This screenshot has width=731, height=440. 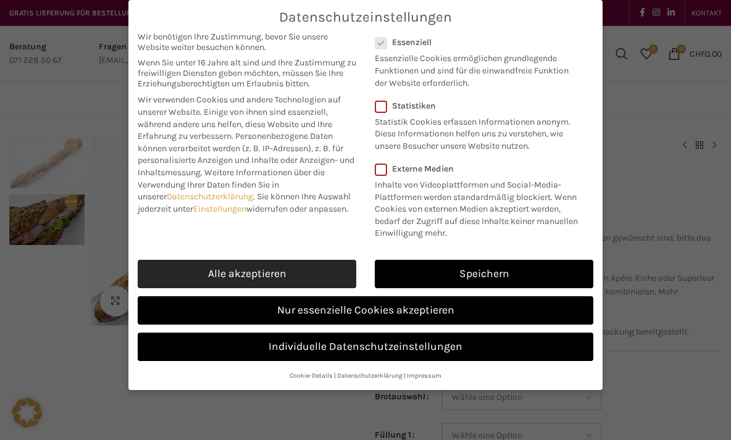 What do you see at coordinates (247, 274) in the screenshot?
I see `a: Alle akzeptieren` at bounding box center [247, 274].